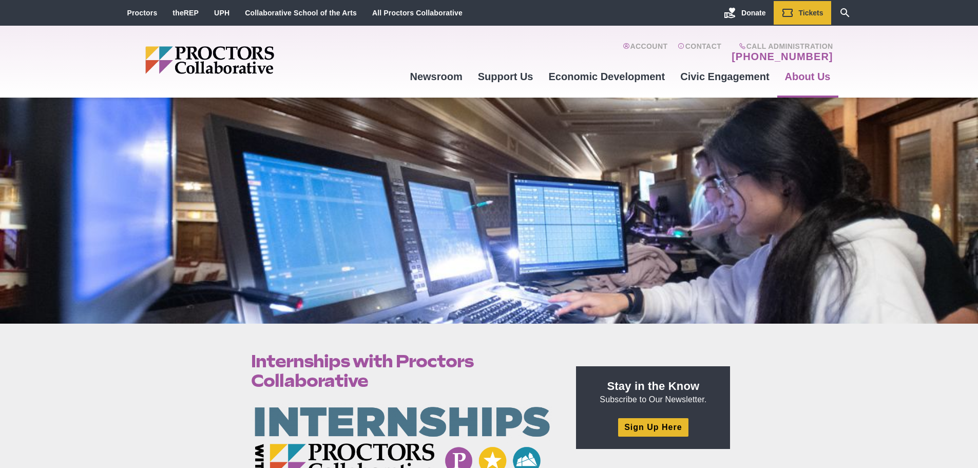  Describe the element at coordinates (808, 76) in the screenshot. I see `a: About Us` at that location.